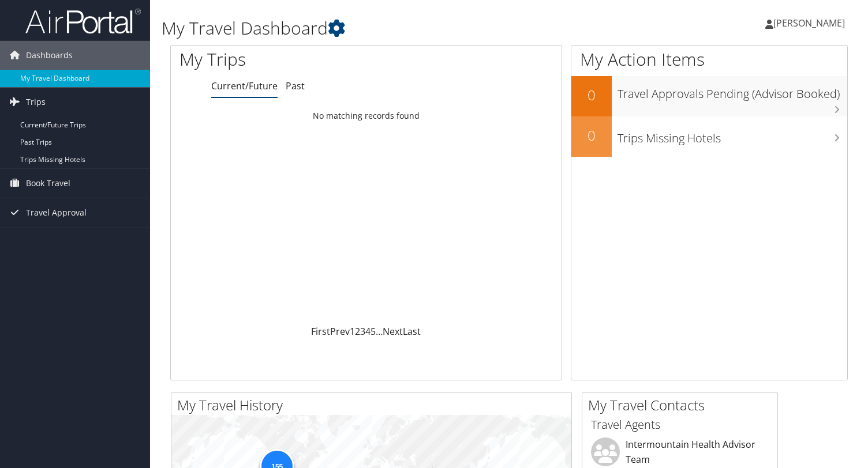  I want to click on h2: My Travel History, so click(374, 405).